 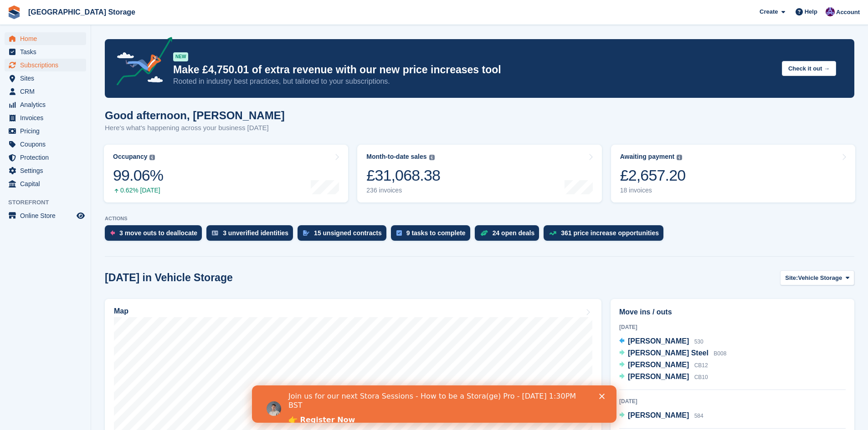 I want to click on span: Analytics, so click(x=48, y=105).